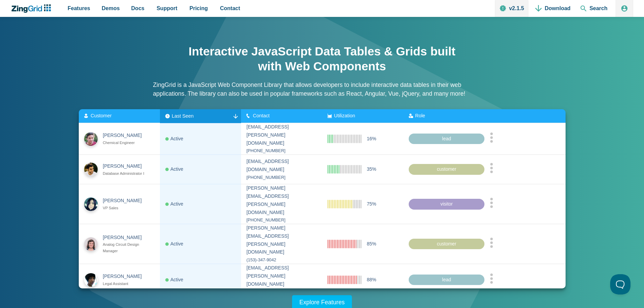 The width and height of the screenshot is (644, 308). Describe the element at coordinates (167, 8) in the screenshot. I see `span: Support` at that location.